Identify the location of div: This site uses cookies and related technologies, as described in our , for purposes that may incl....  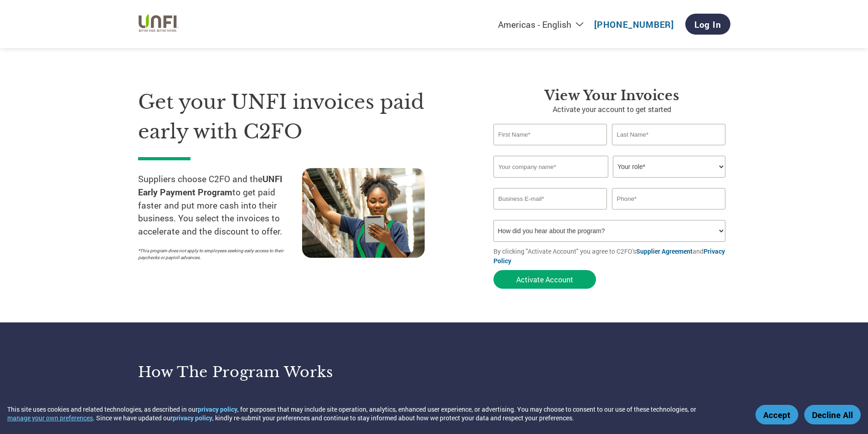
(375, 414).